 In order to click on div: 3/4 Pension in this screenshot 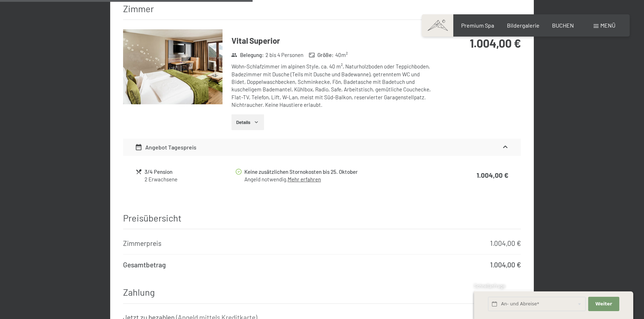, I will do `click(189, 171)`.